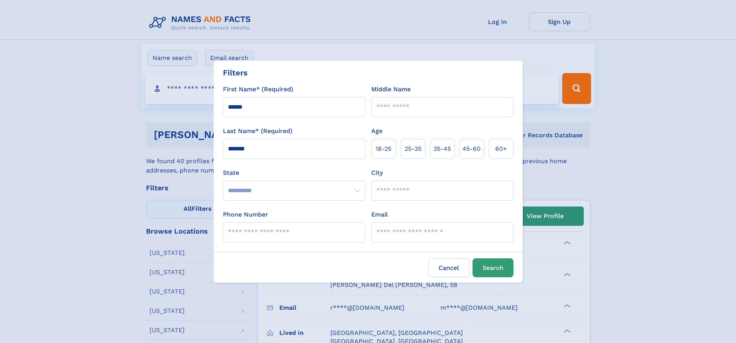 The image size is (736, 343). Describe the element at coordinates (235, 73) in the screenshot. I see `div: Filters` at that location.